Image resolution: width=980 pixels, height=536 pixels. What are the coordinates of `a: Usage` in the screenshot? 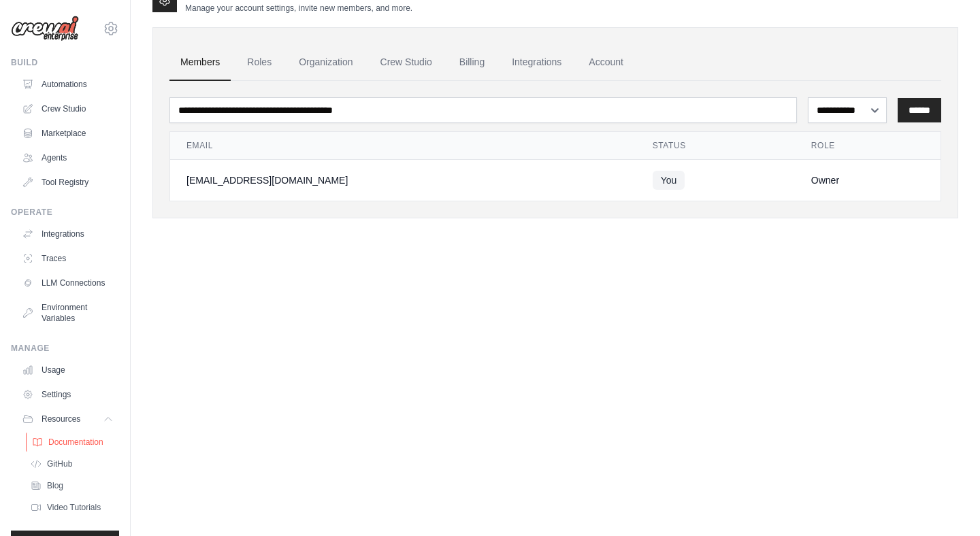 It's located at (68, 370).